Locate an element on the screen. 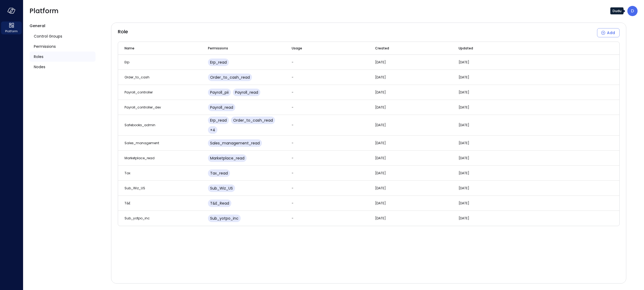 Image resolution: width=644 pixels, height=290 pixels. span: T&E_Read is located at coordinates (219, 203).